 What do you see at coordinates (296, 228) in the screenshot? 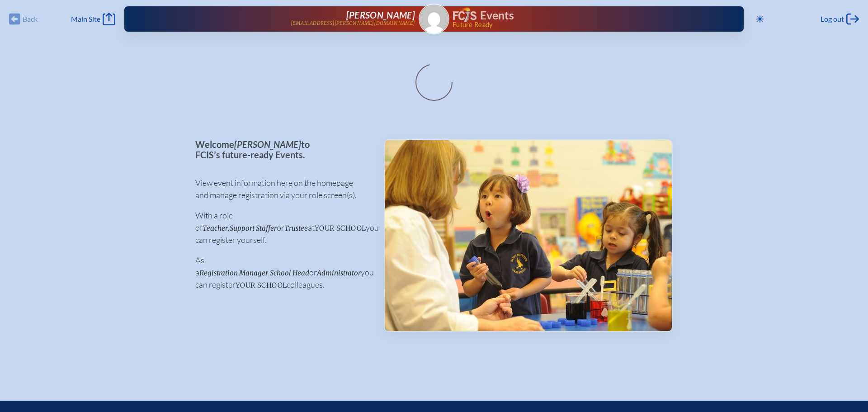
I see `span: Trustee` at bounding box center [296, 228].